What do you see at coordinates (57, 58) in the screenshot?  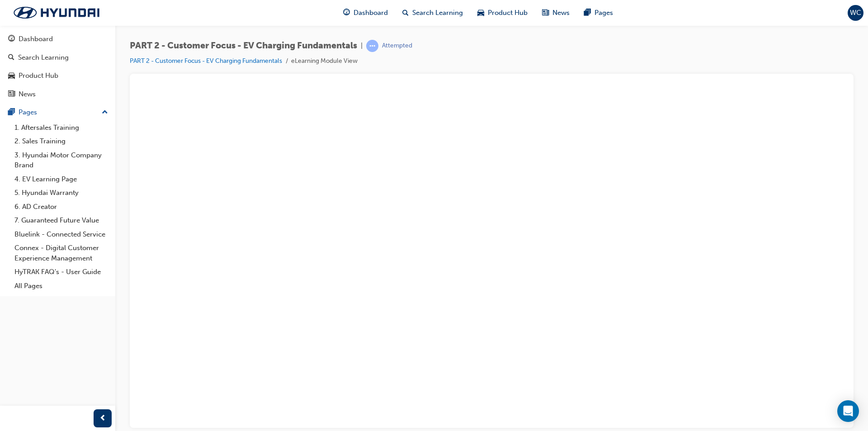 I see `a: Search Learning` at bounding box center [57, 58].